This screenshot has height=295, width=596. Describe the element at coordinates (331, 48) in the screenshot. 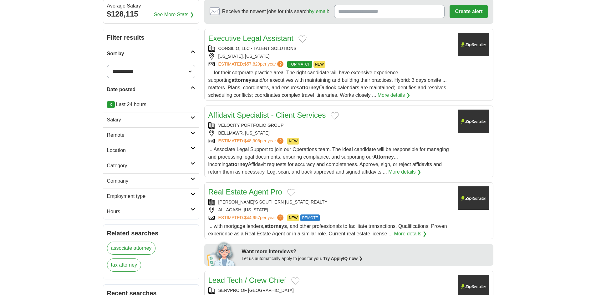

I see `div: CONSILIO, LLC - TALENT SOLUTIONS` at that location.